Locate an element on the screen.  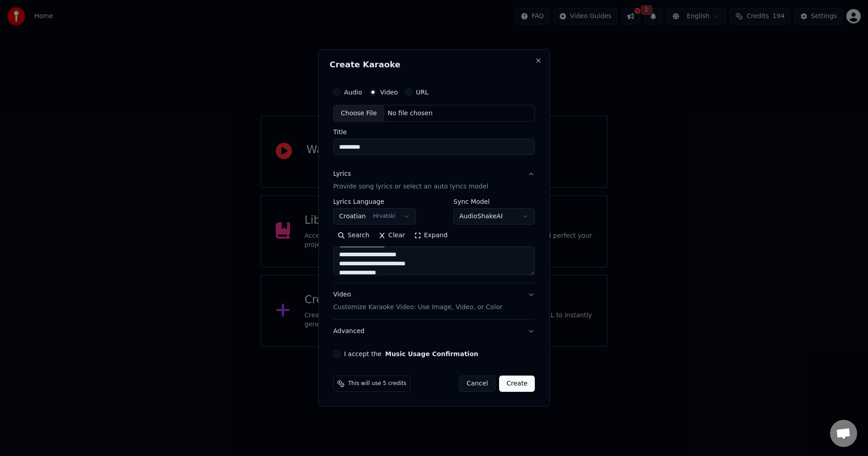
button: Create is located at coordinates (517, 383).